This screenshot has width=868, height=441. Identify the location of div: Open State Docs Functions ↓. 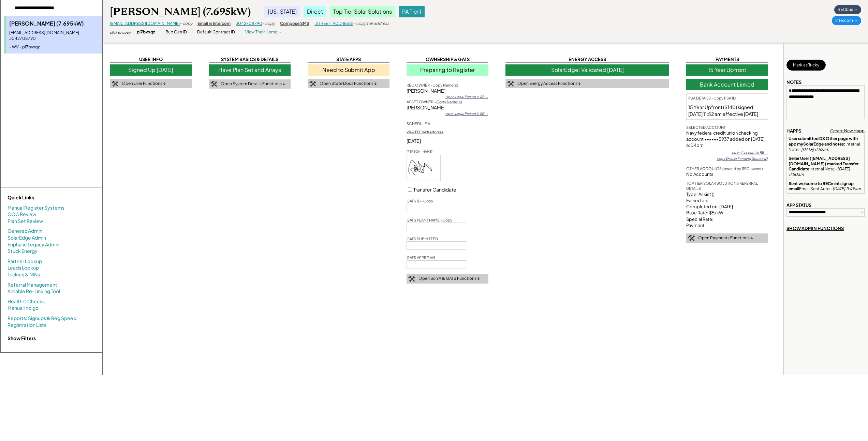
(349, 83).